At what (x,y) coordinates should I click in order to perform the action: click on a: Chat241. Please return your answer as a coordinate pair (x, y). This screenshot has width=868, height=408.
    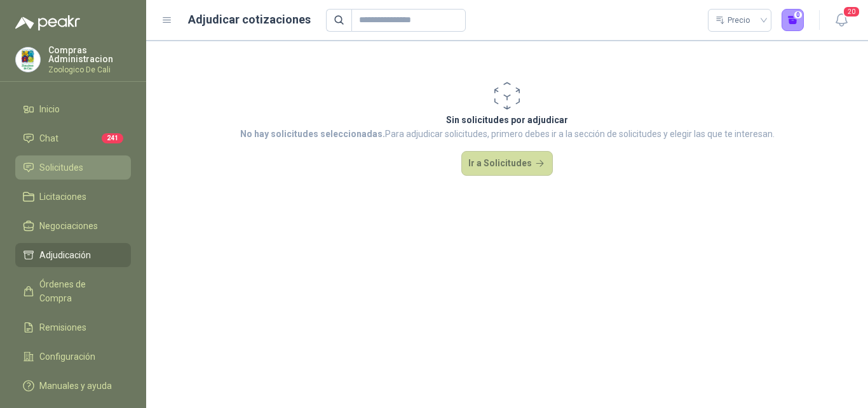
    Looking at the image, I should click on (73, 139).